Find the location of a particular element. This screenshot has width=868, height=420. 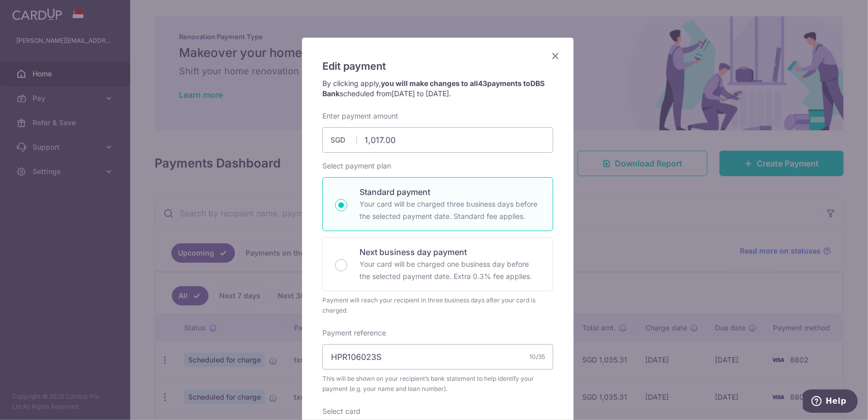

label: Payment reference is located at coordinates (354, 333).